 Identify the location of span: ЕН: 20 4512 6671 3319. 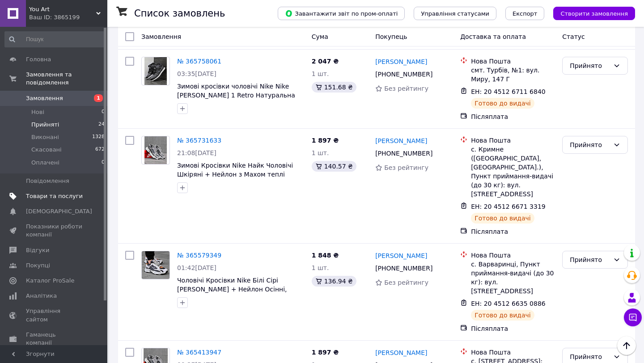
(508, 207).